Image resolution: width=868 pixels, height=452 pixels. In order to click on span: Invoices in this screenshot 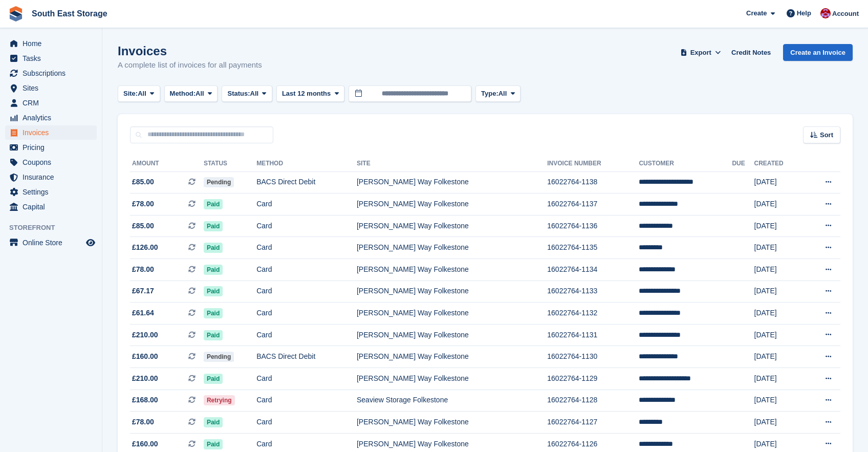, I will do `click(53, 133)`.